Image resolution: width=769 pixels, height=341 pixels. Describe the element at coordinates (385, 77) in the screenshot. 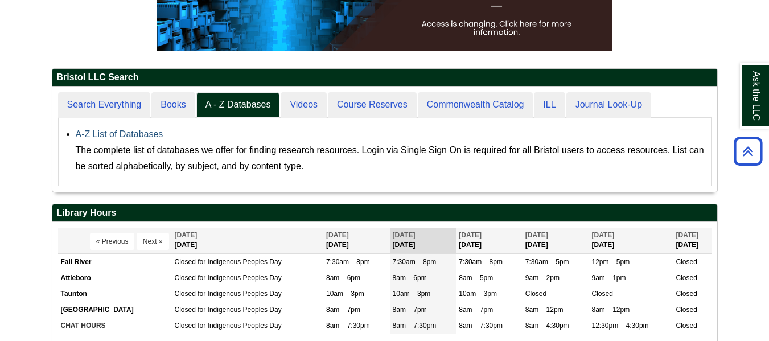

I see `h2: Bristol LLC Search` at that location.